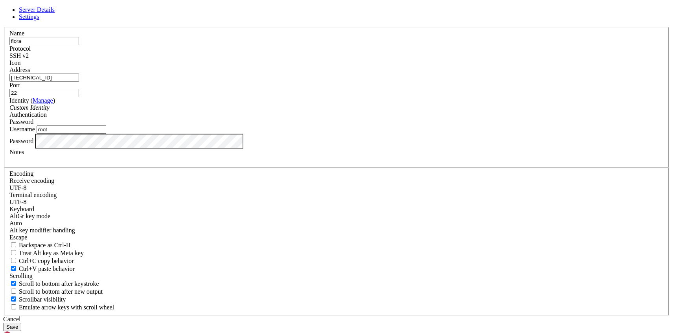  Describe the element at coordinates (13, 244) in the screenshot. I see `input: Backspace as Ctrl-H` at that location.